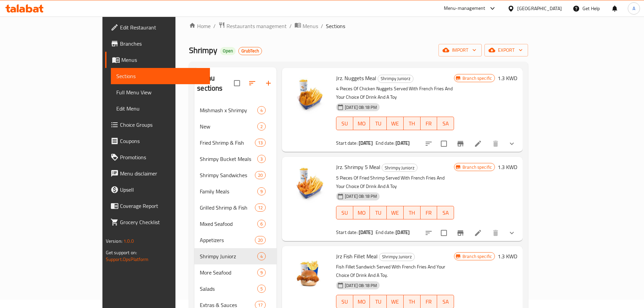 The width and height of the screenshot is (644, 308). I want to click on div: Family Meals9, so click(235, 191).